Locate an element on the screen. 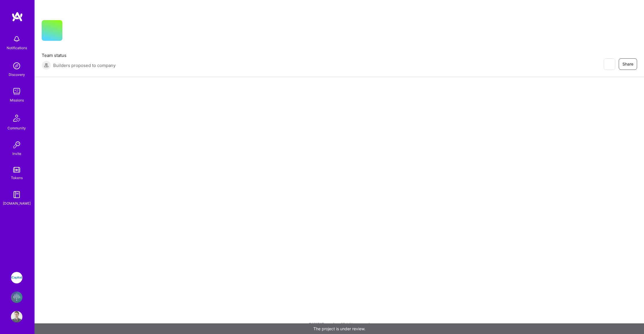 The width and height of the screenshot is (644, 334). a: Flowcarbon: AI Memory Company is located at coordinates (17, 297).